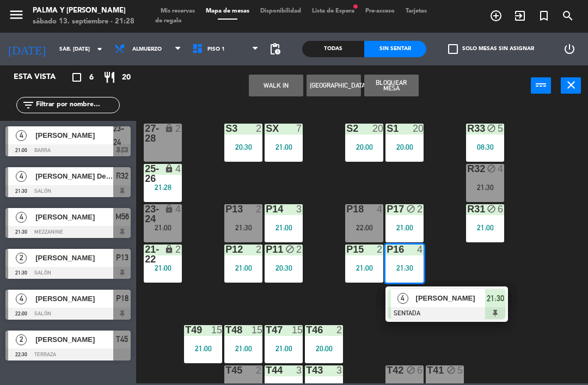 The height and width of the screenshot is (385, 588). I want to click on div: P18, so click(346, 209).